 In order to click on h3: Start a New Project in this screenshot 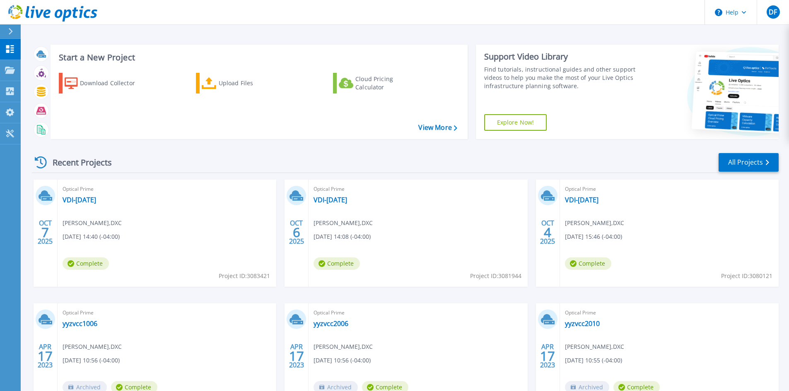, I will do `click(258, 58)`.